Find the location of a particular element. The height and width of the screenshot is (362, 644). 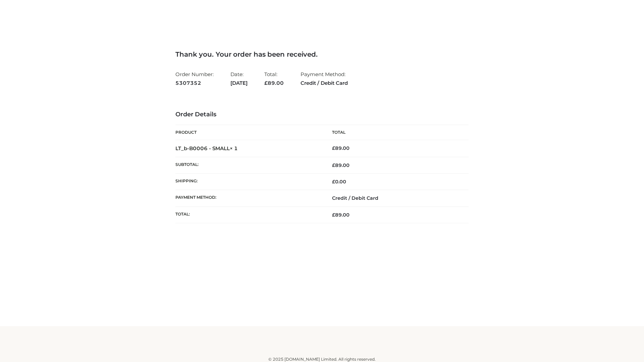

strong: Credit / Debit Card is located at coordinates (324, 83).